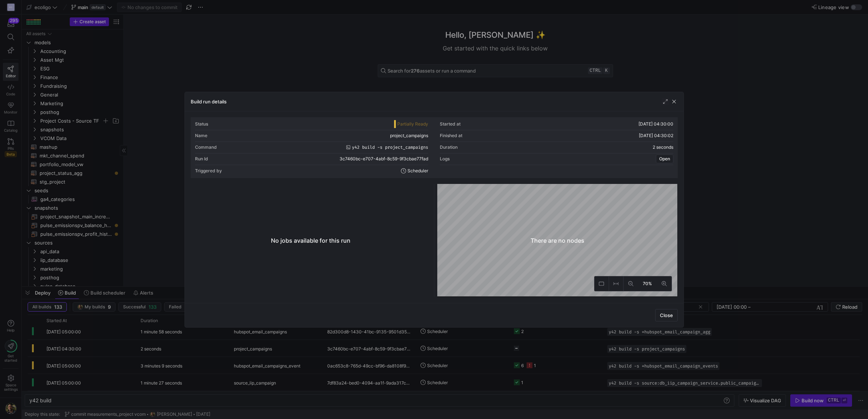 The height and width of the screenshot is (419, 868). I want to click on span: 3c7460bc-e707-4abf-8c59-9f3cbae77fad, so click(384, 159).